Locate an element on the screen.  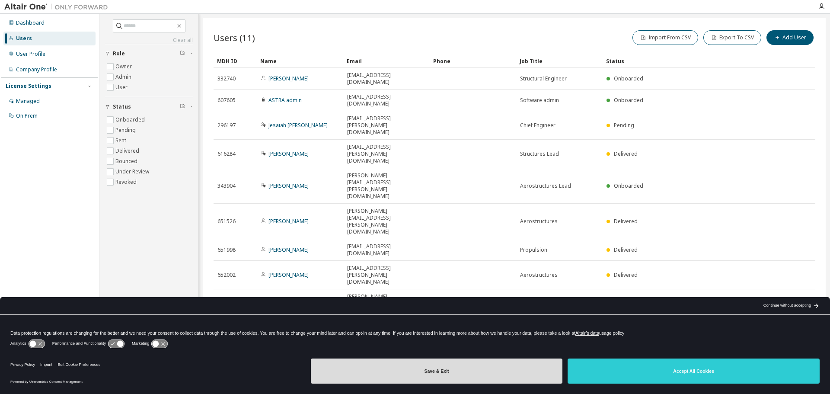
label: Revoked is located at coordinates (127, 182).